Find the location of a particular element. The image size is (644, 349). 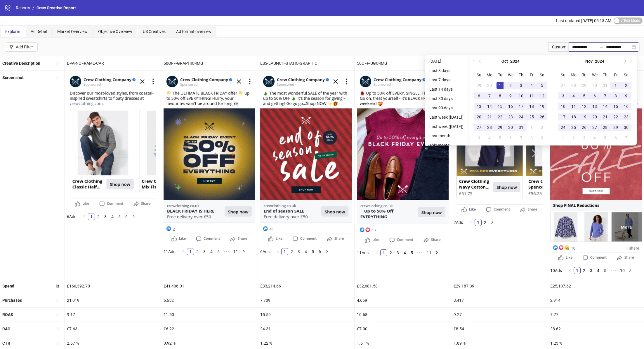

div: 6 is located at coordinates (479, 96).